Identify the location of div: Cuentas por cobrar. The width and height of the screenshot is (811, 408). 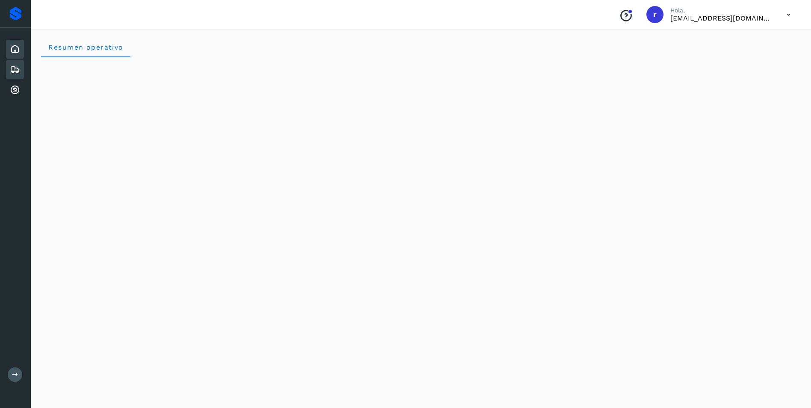
(15, 90).